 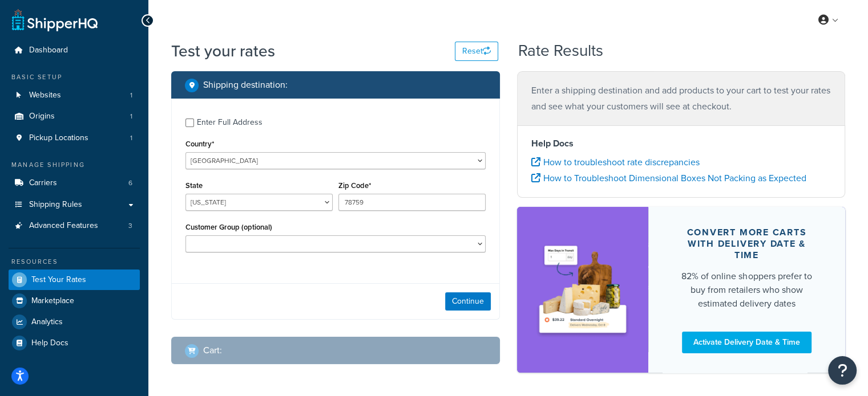 What do you see at coordinates (59, 138) in the screenshot?
I see `span: Pickup Locations` at bounding box center [59, 138].